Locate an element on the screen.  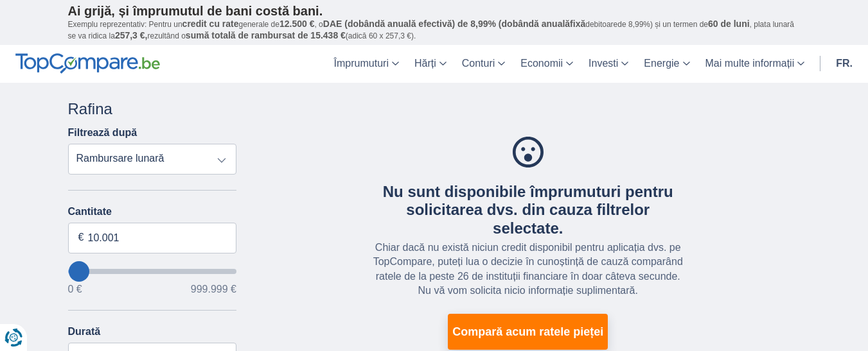
input: vreauSăÎmprumut is located at coordinates (152, 271).